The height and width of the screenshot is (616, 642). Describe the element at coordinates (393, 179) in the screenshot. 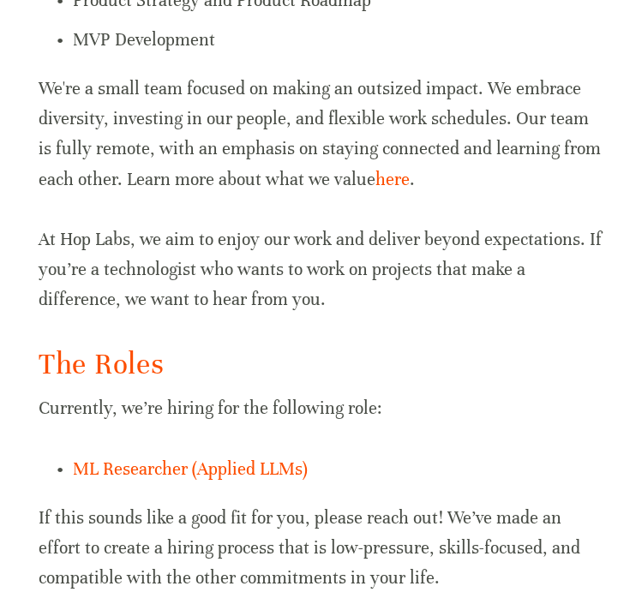

I see `a: here` at that location.